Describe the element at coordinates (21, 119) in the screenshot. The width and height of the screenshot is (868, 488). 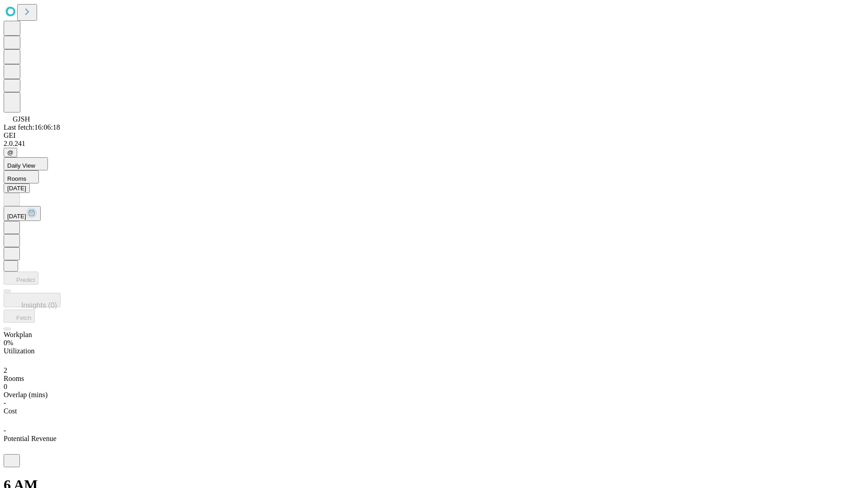
I see `span: GJSH` at that location.